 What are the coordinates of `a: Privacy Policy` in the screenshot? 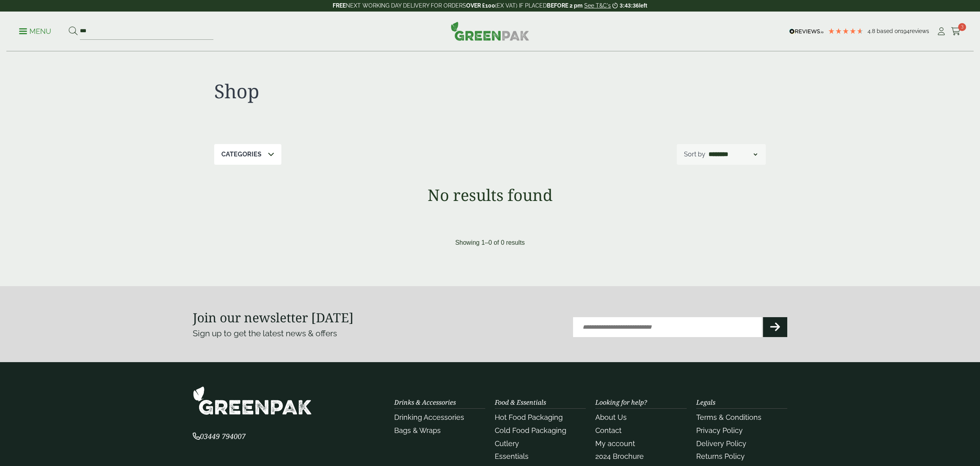 It's located at (719, 430).